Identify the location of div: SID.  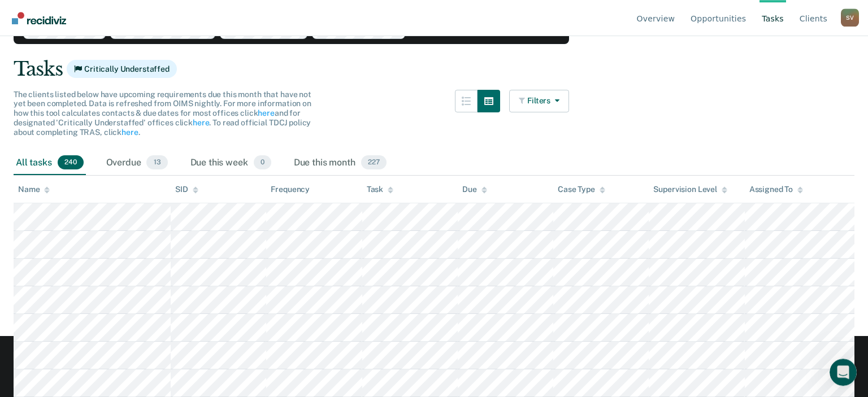
(187, 189).